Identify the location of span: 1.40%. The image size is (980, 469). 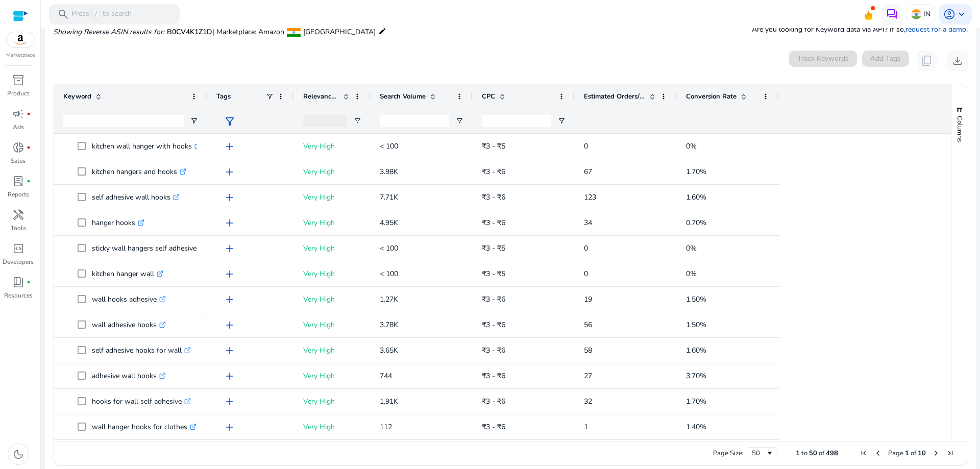
(696, 426).